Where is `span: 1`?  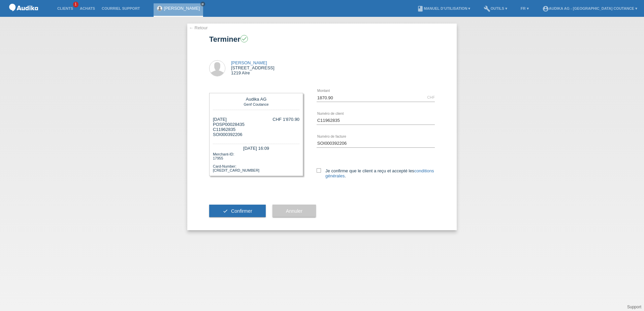
span: 1 is located at coordinates (75, 5).